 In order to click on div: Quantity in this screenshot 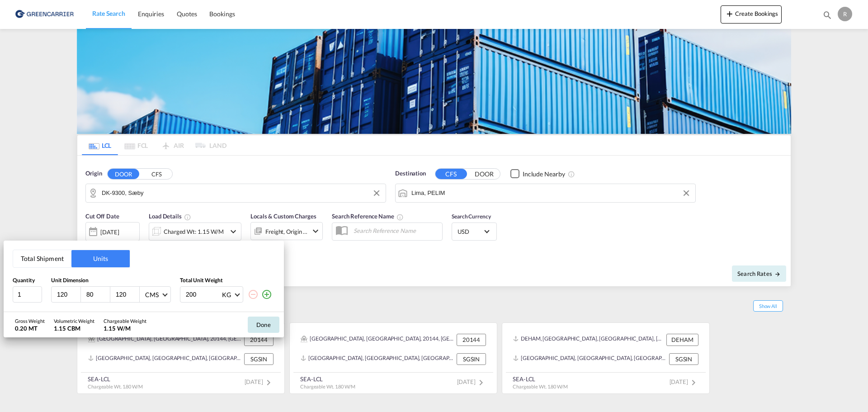, I will do `click(27, 280)`.